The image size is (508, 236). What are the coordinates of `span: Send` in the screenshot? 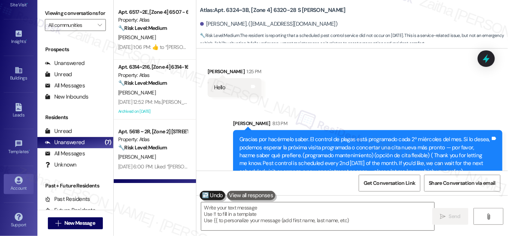 It's located at (455, 217).